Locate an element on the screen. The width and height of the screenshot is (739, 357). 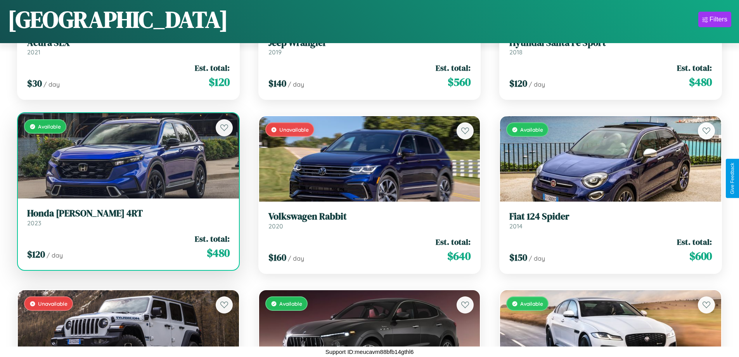
span: $ 150 is located at coordinates (518, 257).